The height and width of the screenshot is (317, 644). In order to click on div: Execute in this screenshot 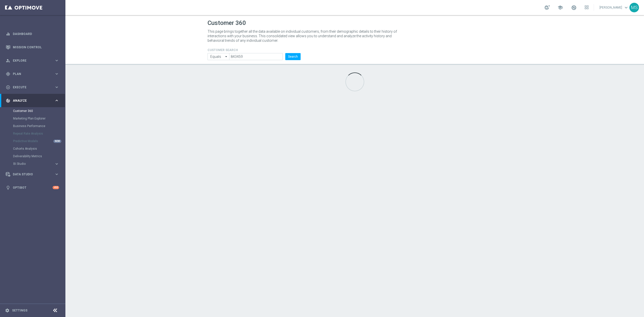, I will do `click(30, 87)`.